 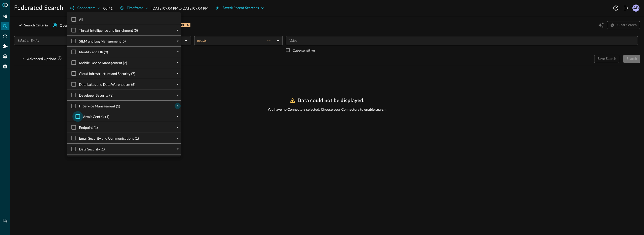 I want to click on span: All, so click(x=81, y=19).